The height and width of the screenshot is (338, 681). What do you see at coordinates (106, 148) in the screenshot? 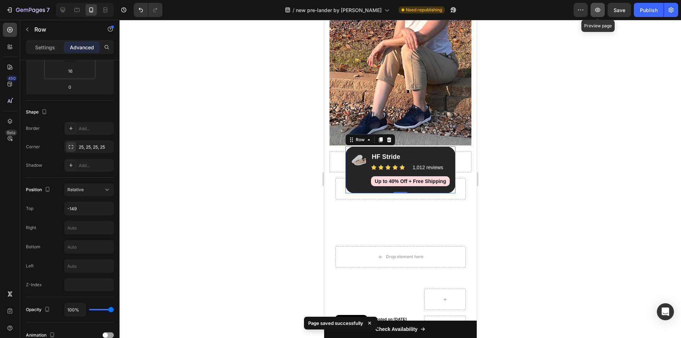
I see `h2: 1,012 reviews` at bounding box center [106, 148].